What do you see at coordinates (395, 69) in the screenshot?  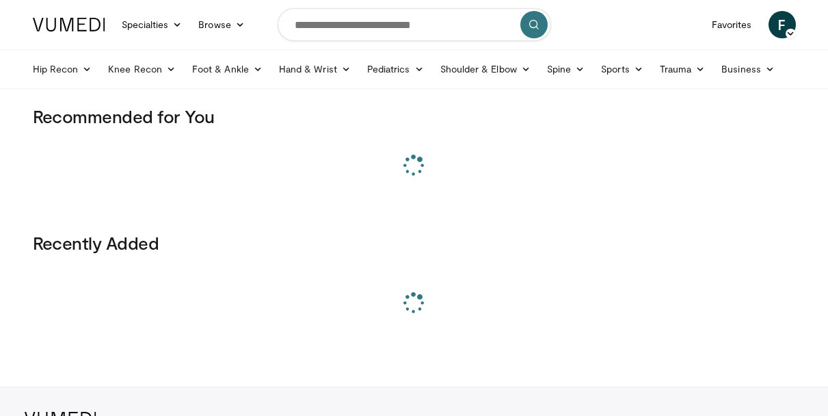 I see `a: Pediatrics` at bounding box center [395, 69].